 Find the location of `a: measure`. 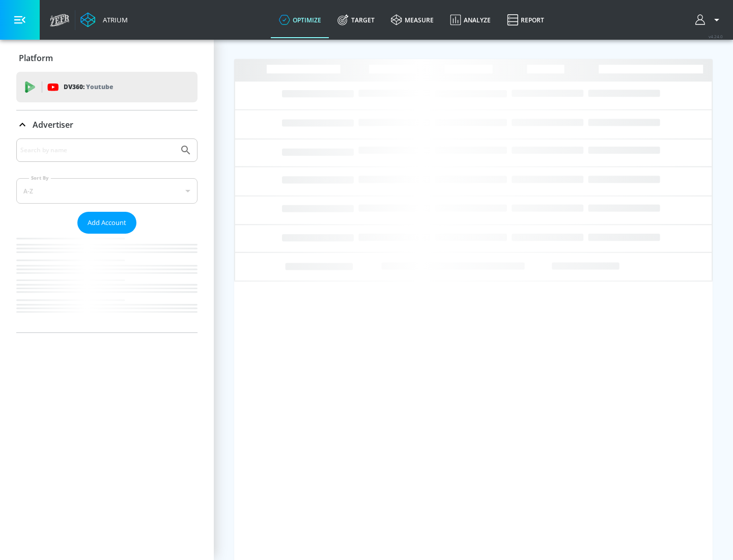

a: measure is located at coordinates (412, 20).